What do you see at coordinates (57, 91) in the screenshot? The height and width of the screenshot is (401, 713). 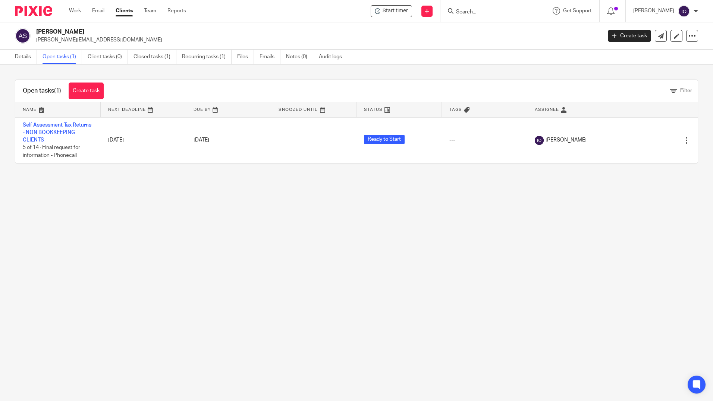 I see `span: (1)` at bounding box center [57, 91].